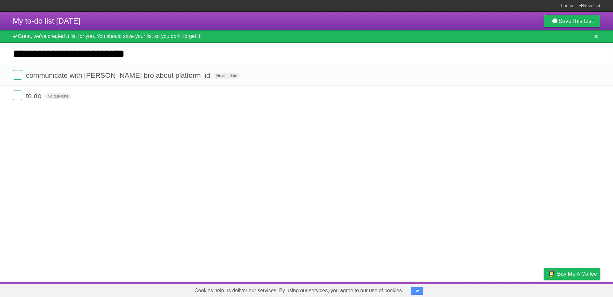 The height and width of the screenshot is (297, 613). I want to click on a: About, so click(465, 290).